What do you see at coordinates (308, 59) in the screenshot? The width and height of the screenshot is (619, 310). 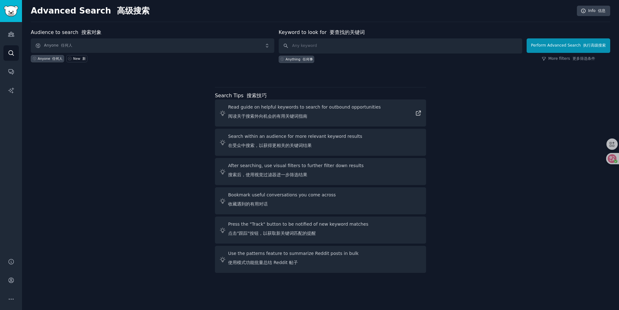 I see `font: 任何事` at bounding box center [308, 59].